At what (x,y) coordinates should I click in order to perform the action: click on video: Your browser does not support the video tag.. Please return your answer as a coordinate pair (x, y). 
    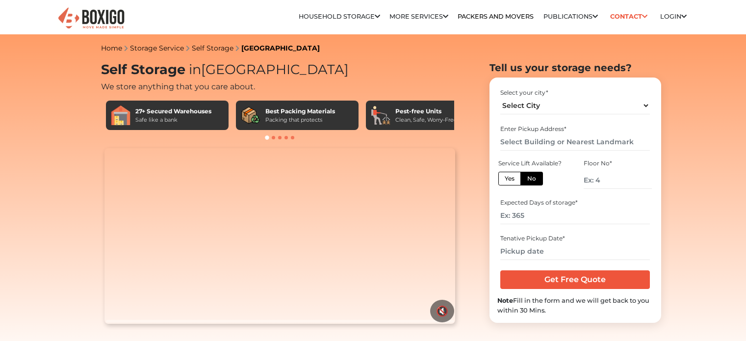
    Looking at the image, I should click on (280, 236).